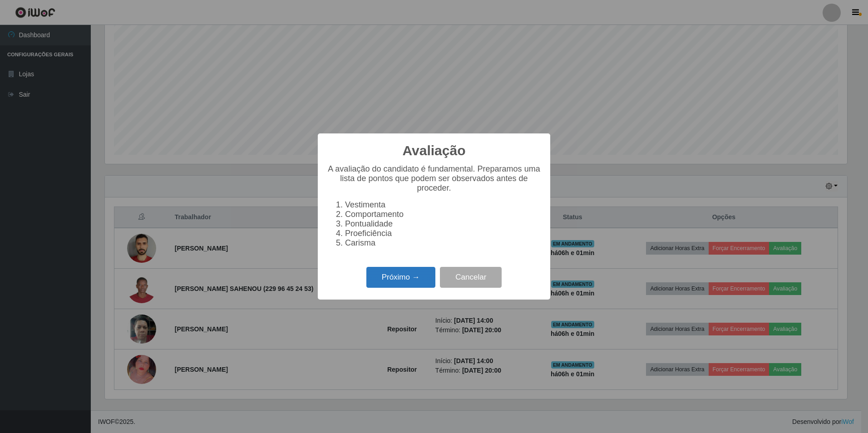 Image resolution: width=868 pixels, height=433 pixels. Describe the element at coordinates (443, 214) in the screenshot. I see `li: Comportamento` at that location.